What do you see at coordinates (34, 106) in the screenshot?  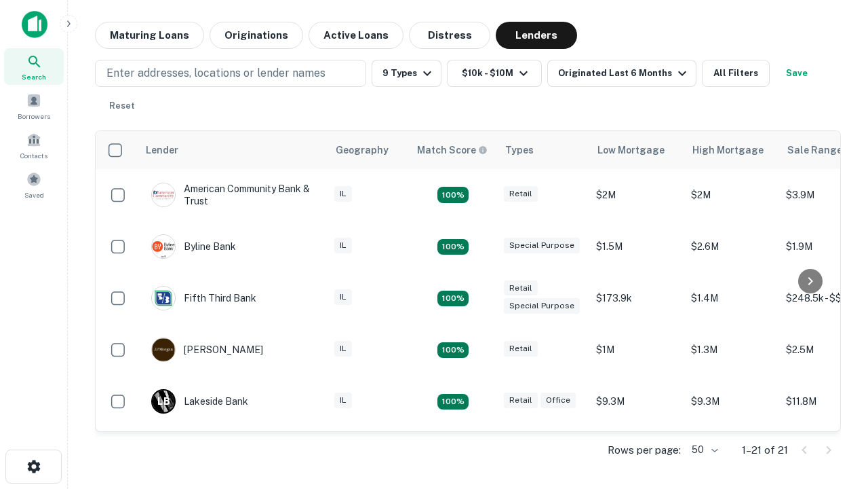 I see `div: Borrowers` at bounding box center [34, 106].